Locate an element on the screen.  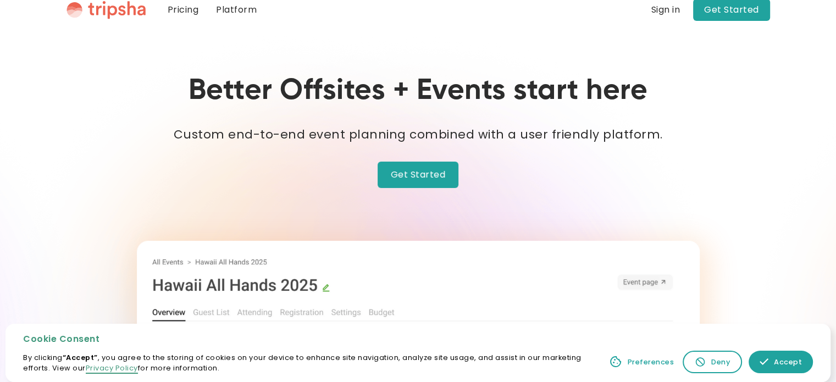
p: By clicking , you agree to the storing of cookies on your device to enhance site navigation, anal... is located at coordinates (306, 363).